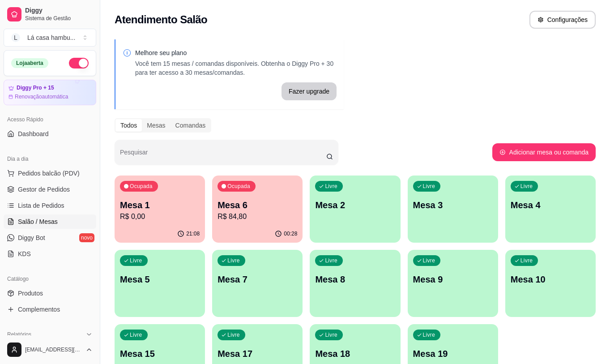  Describe the element at coordinates (551, 283) in the screenshot. I see `button: LivreMesa 10` at that location.